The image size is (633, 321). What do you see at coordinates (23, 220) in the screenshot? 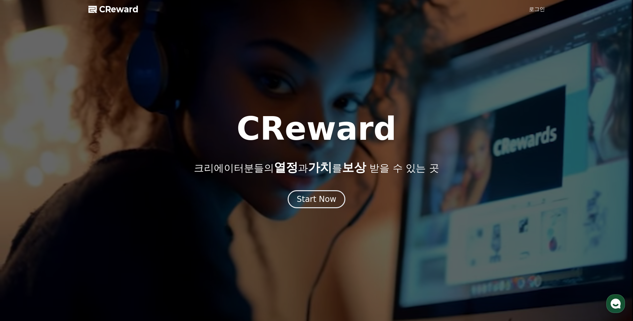
I see `a: 홈` at bounding box center [23, 220].